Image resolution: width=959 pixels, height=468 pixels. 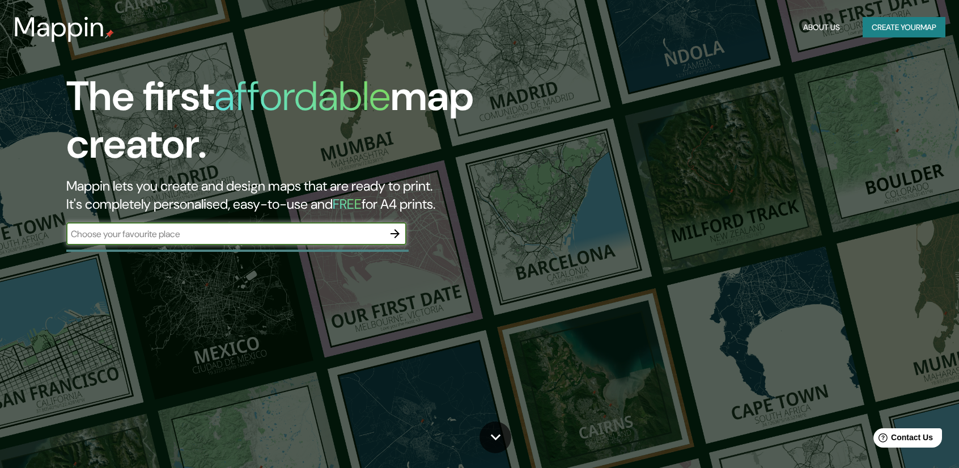 I want to click on span: Contact Us, so click(x=54, y=14).